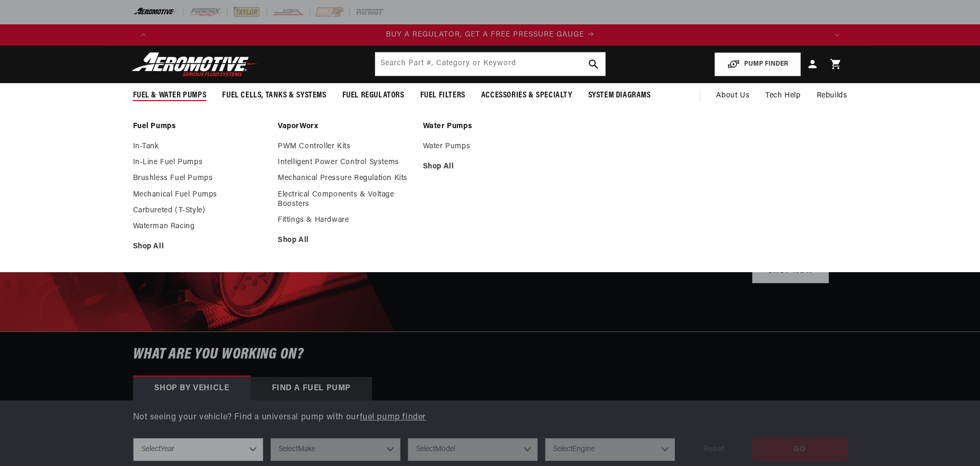  What do you see at coordinates (757, 64) in the screenshot?
I see `button: PUMP FINDER` at bounding box center [757, 64].